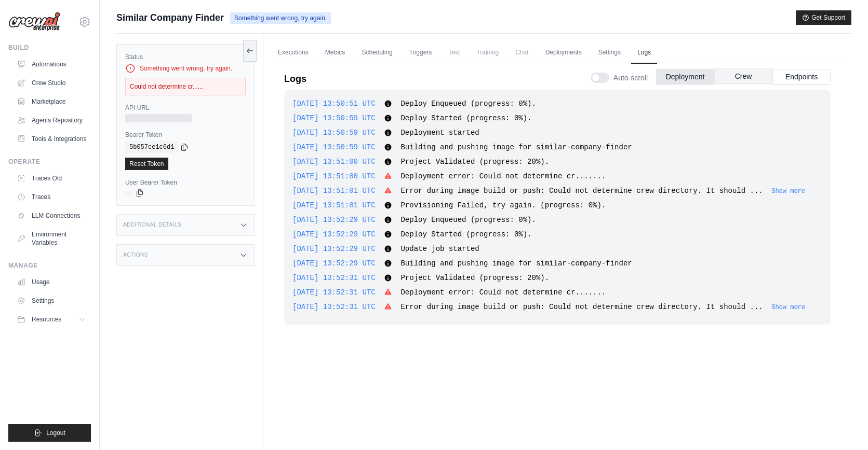 The height and width of the screenshot is (450, 868). Describe the element at coordinates (630, 78) in the screenshot. I see `span: Auto-scroll` at that location.